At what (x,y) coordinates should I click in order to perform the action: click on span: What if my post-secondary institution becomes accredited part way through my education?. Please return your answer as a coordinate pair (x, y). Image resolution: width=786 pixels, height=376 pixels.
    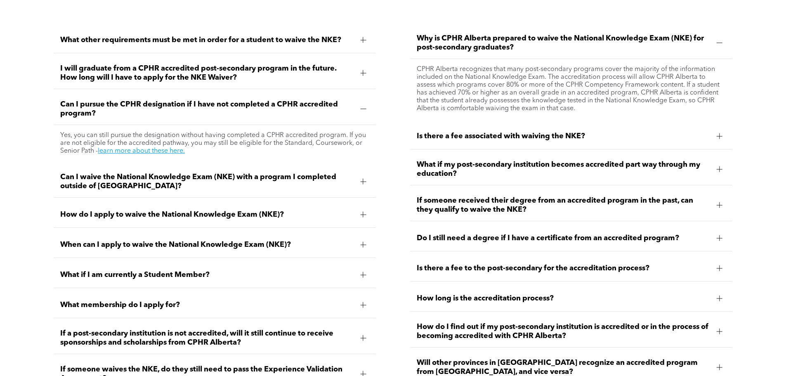
    Looking at the image, I should click on (563, 169).